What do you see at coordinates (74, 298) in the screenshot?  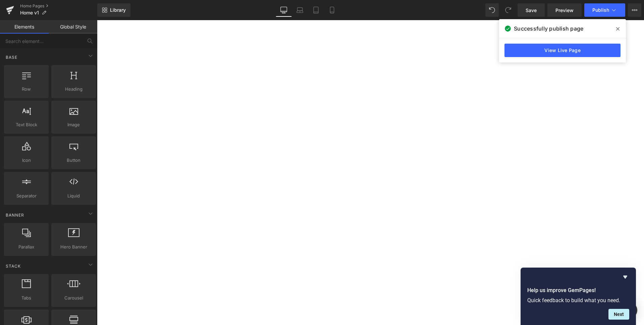 I see `span: Carousel` at bounding box center [74, 298].